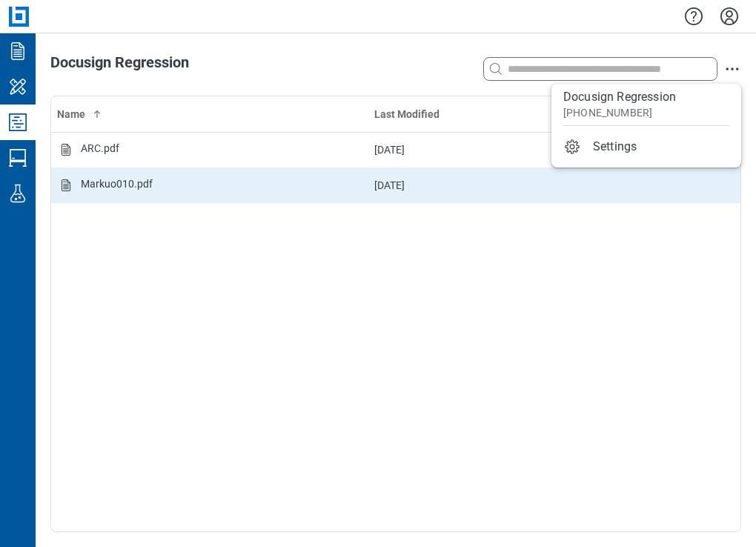  Describe the element at coordinates (18, 194) in the screenshot. I see `svg: Labs` at that location.